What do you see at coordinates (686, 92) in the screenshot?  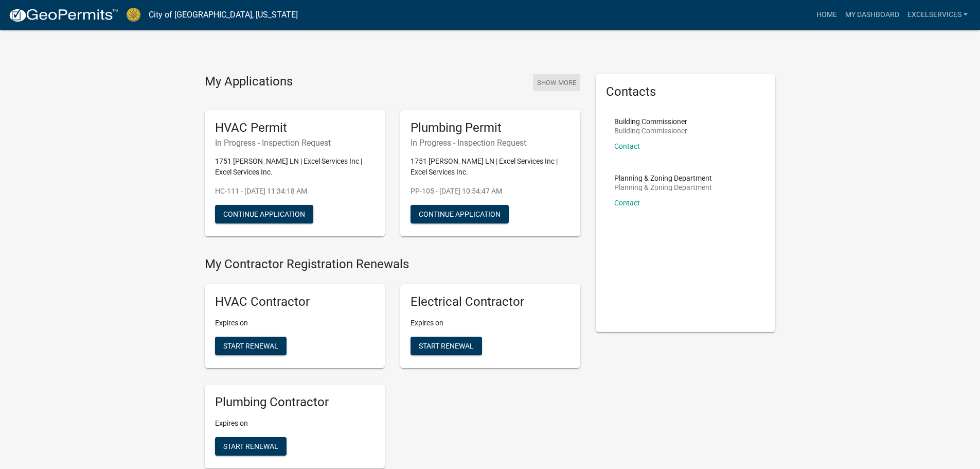 I see `h5: Contacts` at bounding box center [686, 92].